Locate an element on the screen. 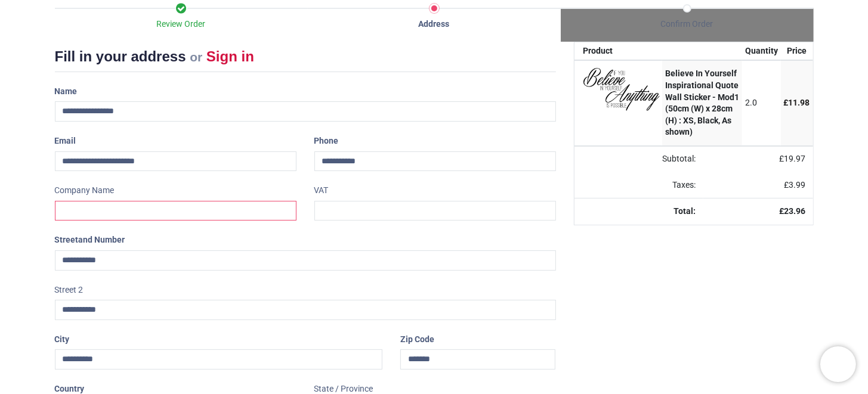  label: Company Name is located at coordinates (85, 191).